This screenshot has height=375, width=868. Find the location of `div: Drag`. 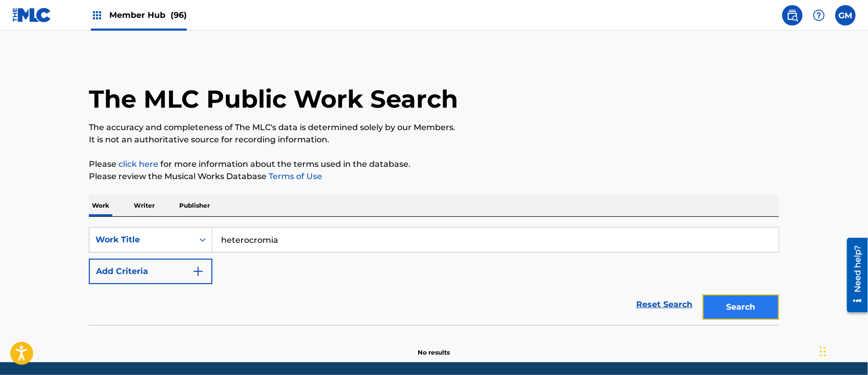

div: Drag is located at coordinates (823, 352).